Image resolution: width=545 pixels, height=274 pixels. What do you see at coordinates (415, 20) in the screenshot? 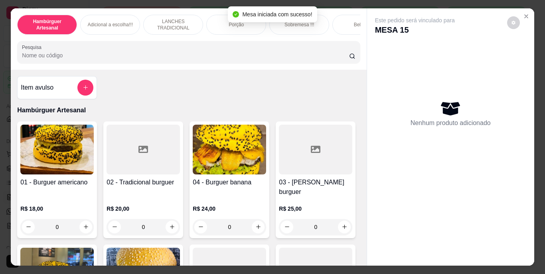
I see `p: Este pedido será vinculado para` at bounding box center [415, 20].